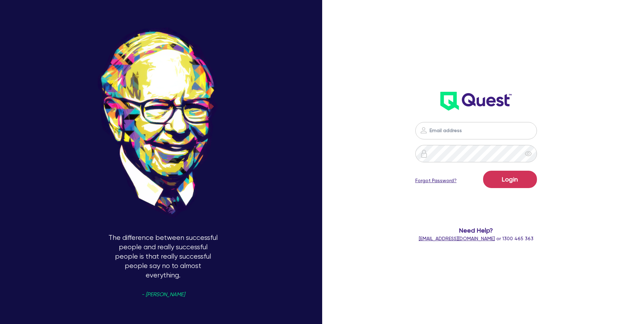  I want to click on span: or 1300 465 363, so click(477, 238).